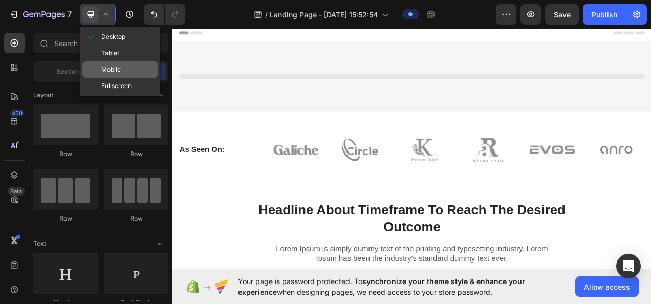 Image resolution: width=651 pixels, height=304 pixels. What do you see at coordinates (562, 14) in the screenshot?
I see `span: Save` at bounding box center [562, 14].